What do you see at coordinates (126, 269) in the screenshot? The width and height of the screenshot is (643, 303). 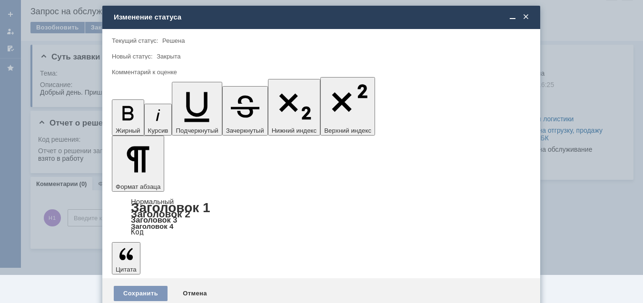 I see `span: Цитата` at bounding box center [126, 269].